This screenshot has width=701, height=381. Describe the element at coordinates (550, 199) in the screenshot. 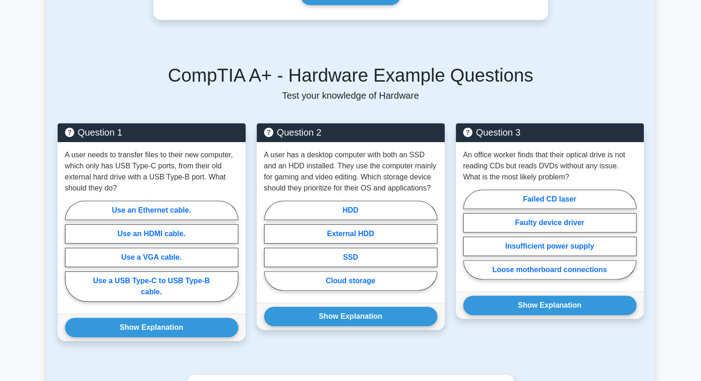

I see `label: Failed CD laser` at that location.